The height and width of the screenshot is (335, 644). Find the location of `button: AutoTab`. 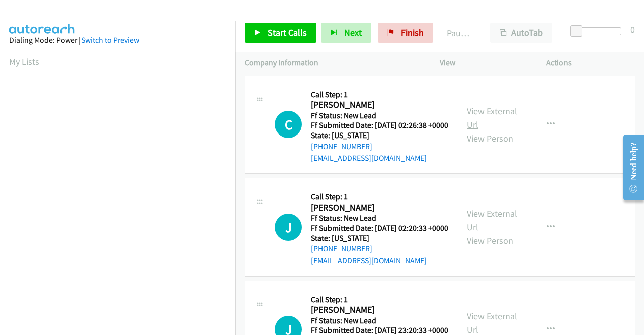

button: AutoTab is located at coordinates (521, 33).